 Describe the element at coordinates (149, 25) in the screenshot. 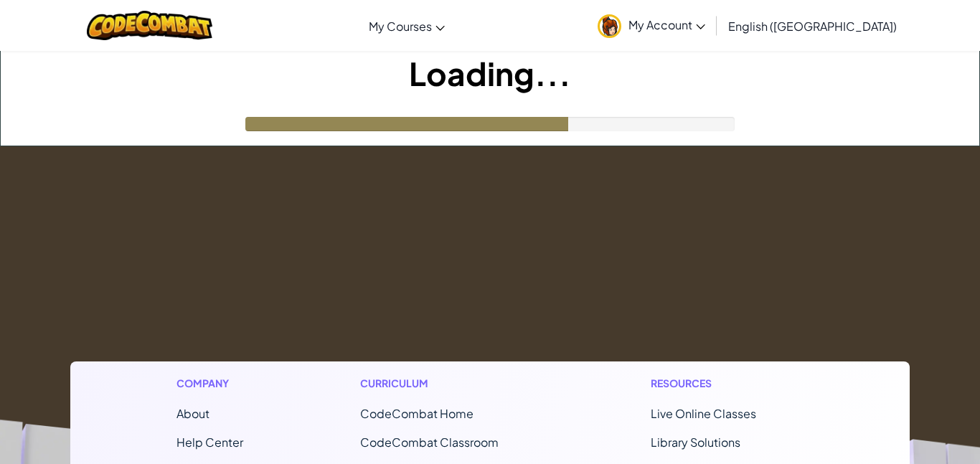

I see `a: CodeCombat logo` at that location.